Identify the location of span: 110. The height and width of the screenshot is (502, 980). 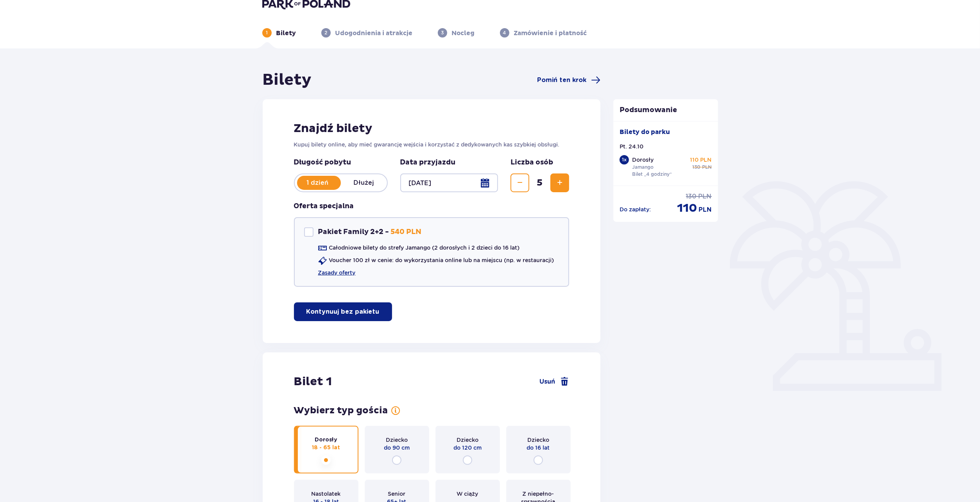
(687, 208).